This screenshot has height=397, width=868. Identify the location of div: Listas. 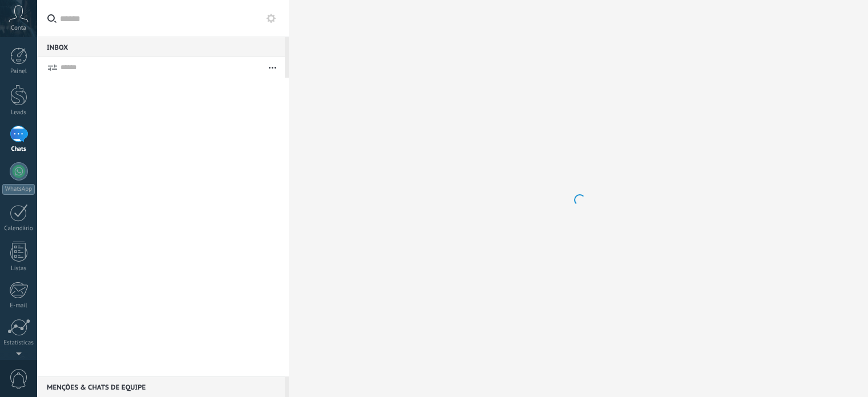
(19, 268).